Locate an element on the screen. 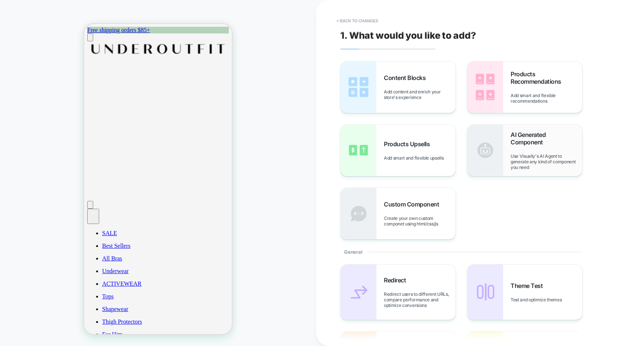 This screenshot has height=346, width=644. p: Best Sellers is located at coordinates (81, 222).